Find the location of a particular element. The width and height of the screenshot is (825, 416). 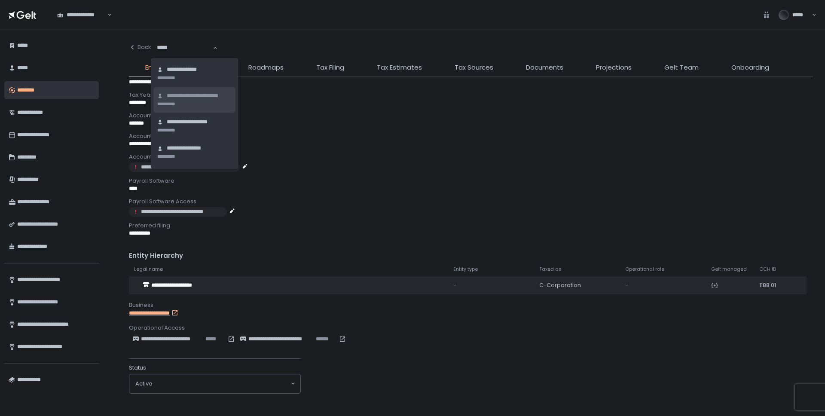

span: Taxed as is located at coordinates (550, 269).